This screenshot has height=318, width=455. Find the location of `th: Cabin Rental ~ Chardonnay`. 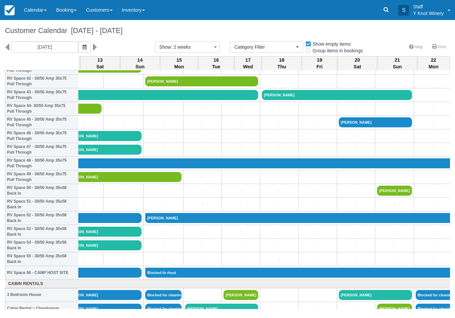

th: Cabin Rental ~ Chardonnay is located at coordinates (42, 308).